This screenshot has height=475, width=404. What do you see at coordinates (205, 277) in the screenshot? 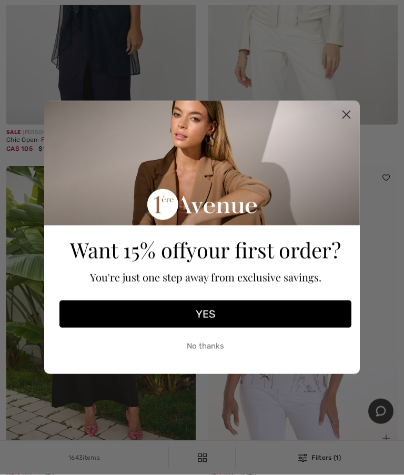
I see `span: You're just one step away from exclusive savings.` at bounding box center [205, 277].